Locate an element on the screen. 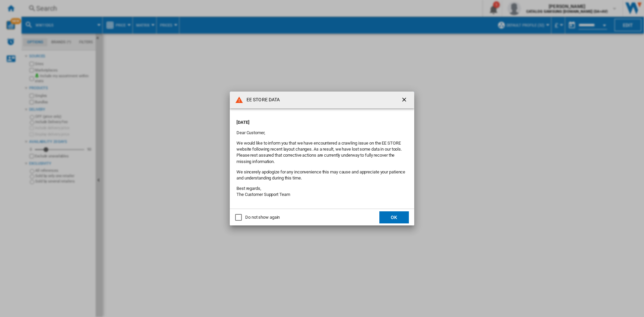  h4: EE STORE DATA is located at coordinates (261, 100).